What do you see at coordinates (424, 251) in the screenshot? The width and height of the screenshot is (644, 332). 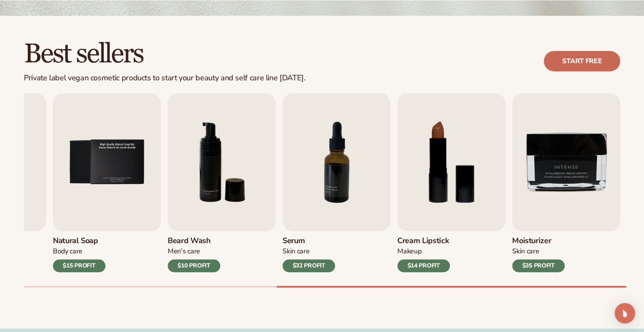 I see `div: Makeup` at bounding box center [424, 251].